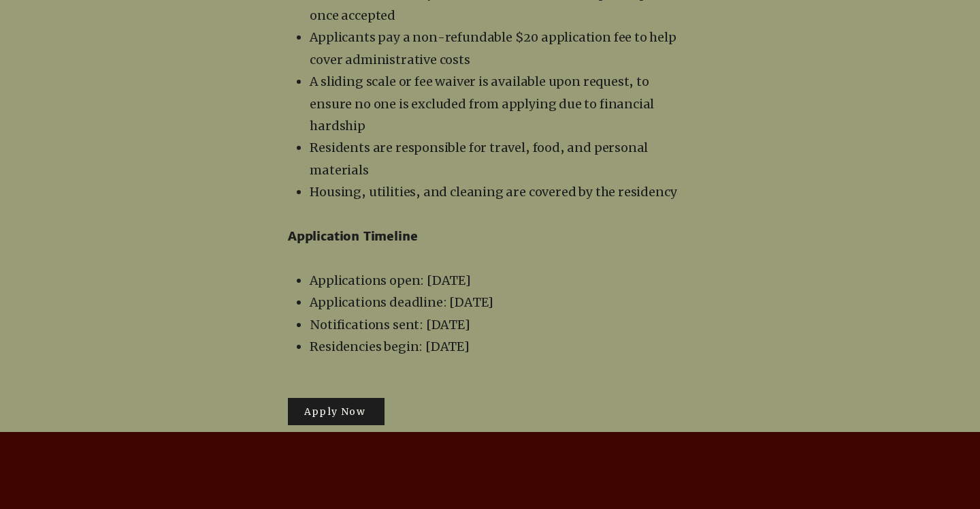 The width and height of the screenshot is (980, 509). What do you see at coordinates (478, 158) in the screenshot?
I see `span: Residents are responsible for travel, food, and personal materials` at bounding box center [478, 158].